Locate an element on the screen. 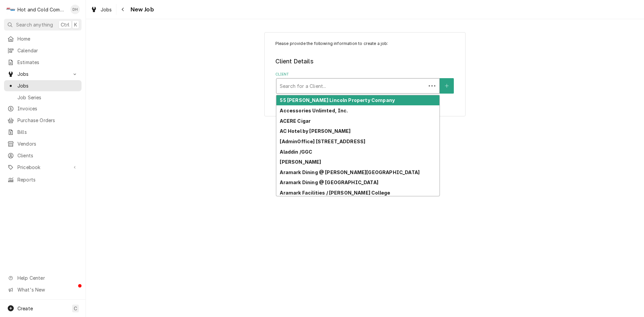  span: Reports is located at coordinates (48, 179).